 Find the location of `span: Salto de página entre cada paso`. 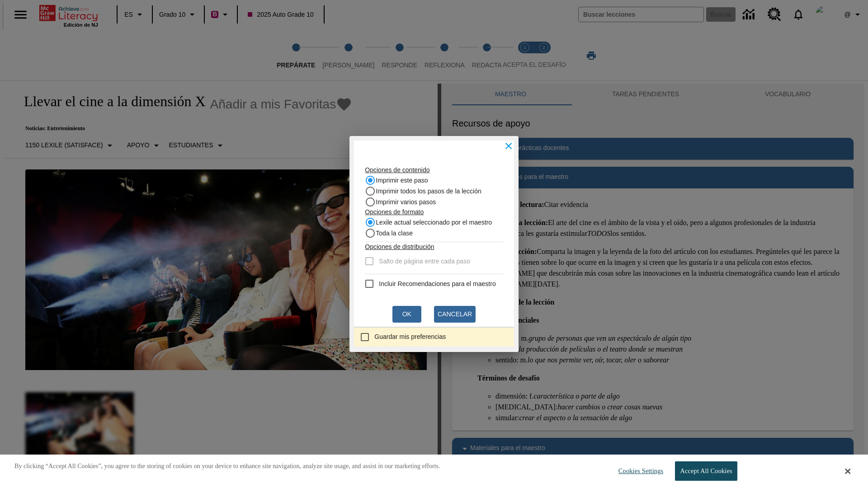

span: Salto de página entre cada paso is located at coordinates (424, 261).